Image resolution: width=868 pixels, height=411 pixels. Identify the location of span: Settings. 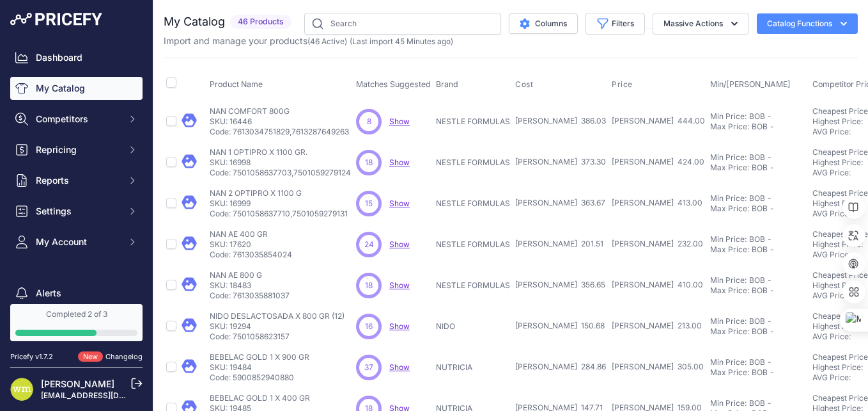
(78, 211).